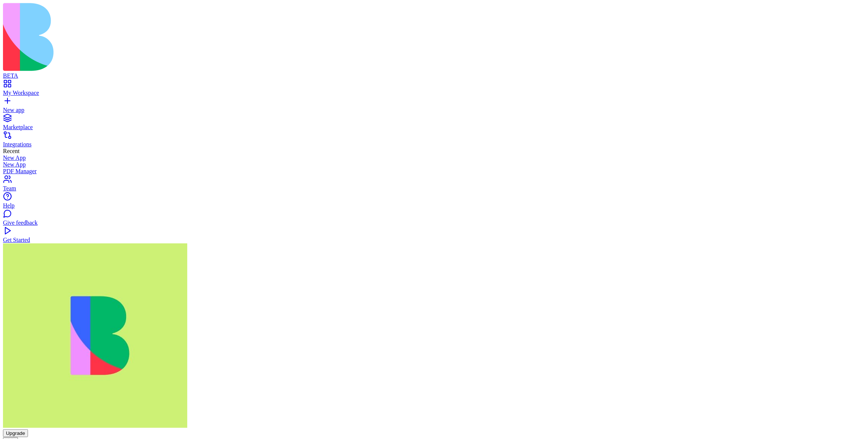 Image resolution: width=868 pixels, height=439 pixels. Describe the element at coordinates (16, 433) in the screenshot. I see `button: Upgrade` at that location.